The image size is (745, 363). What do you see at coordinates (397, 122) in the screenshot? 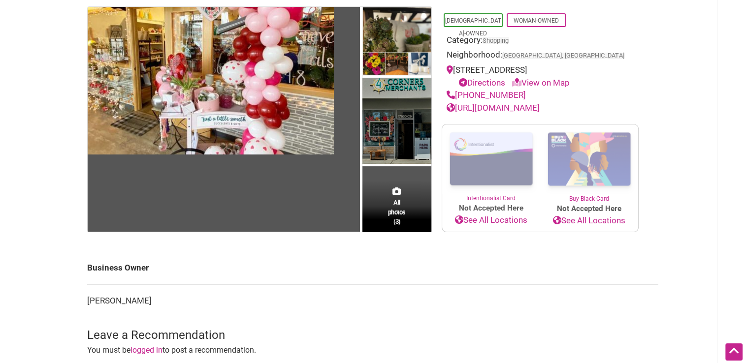
I see `img: Four Corners Merchants - Feature` at bounding box center [397, 122].